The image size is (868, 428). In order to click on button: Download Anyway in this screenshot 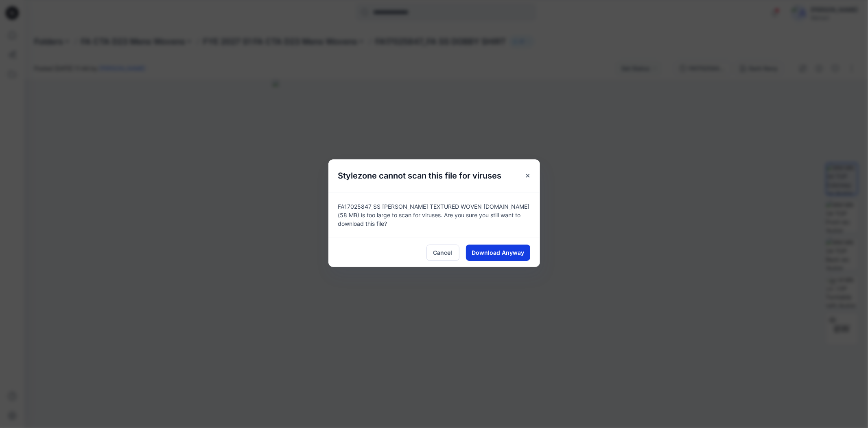, I will do `click(499, 253)`.